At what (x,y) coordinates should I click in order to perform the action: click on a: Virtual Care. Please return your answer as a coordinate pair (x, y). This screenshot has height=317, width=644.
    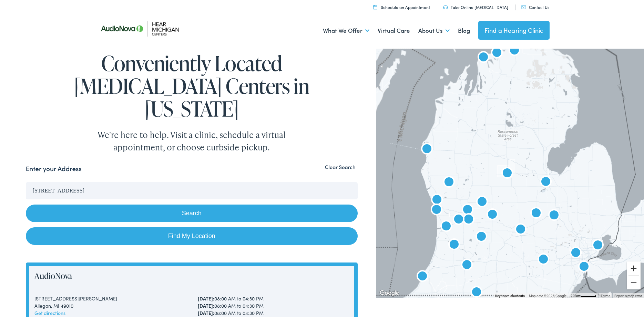
    Looking at the image, I should click on (394, 31).